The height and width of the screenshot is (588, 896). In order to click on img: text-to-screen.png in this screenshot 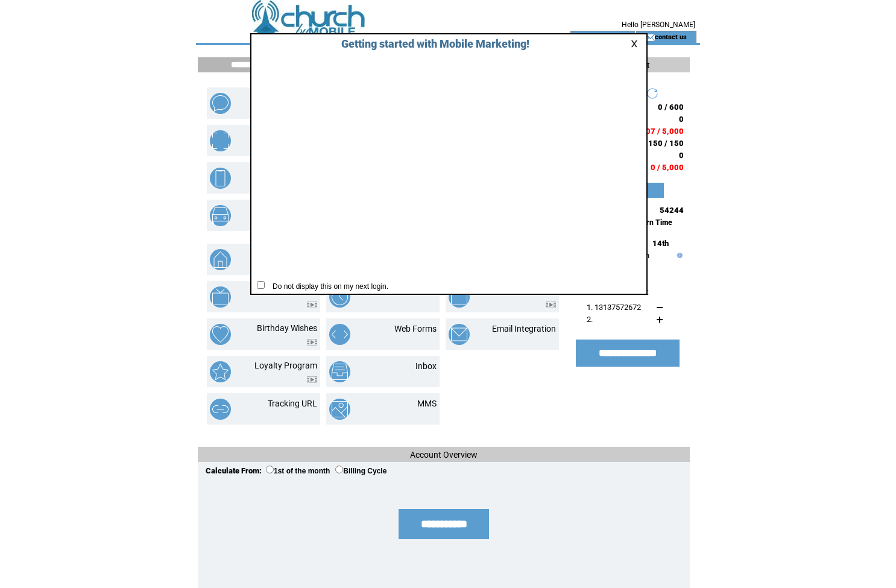, I will do `click(220, 296)`.